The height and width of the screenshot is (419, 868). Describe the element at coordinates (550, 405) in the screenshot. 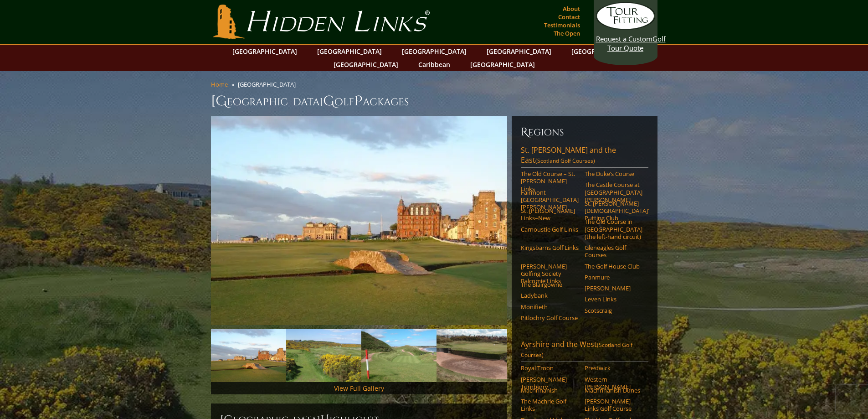

I see `a: The Machrie Golf Links` at that location.